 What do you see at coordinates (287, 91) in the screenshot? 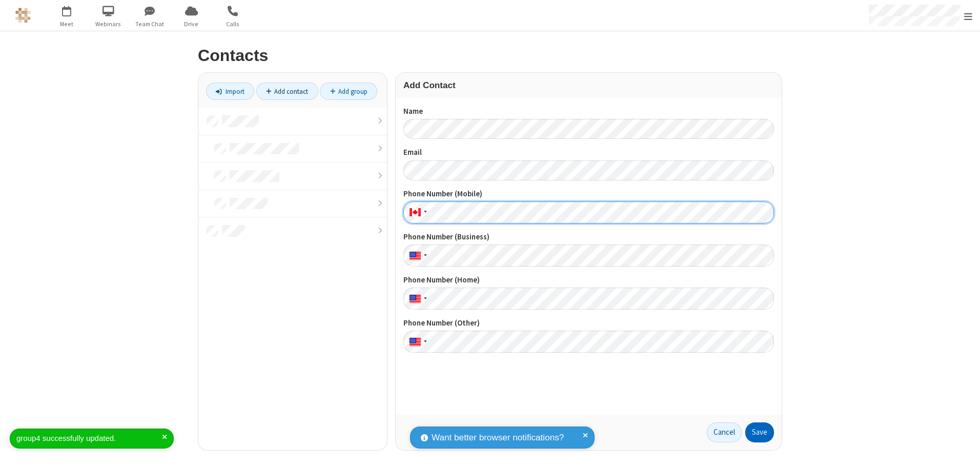
I see `a: Add contact` at bounding box center [287, 91].